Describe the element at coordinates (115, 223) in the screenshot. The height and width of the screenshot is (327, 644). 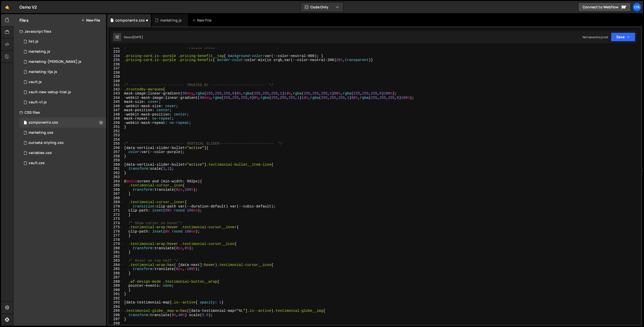
I see `div: 274` at that location.